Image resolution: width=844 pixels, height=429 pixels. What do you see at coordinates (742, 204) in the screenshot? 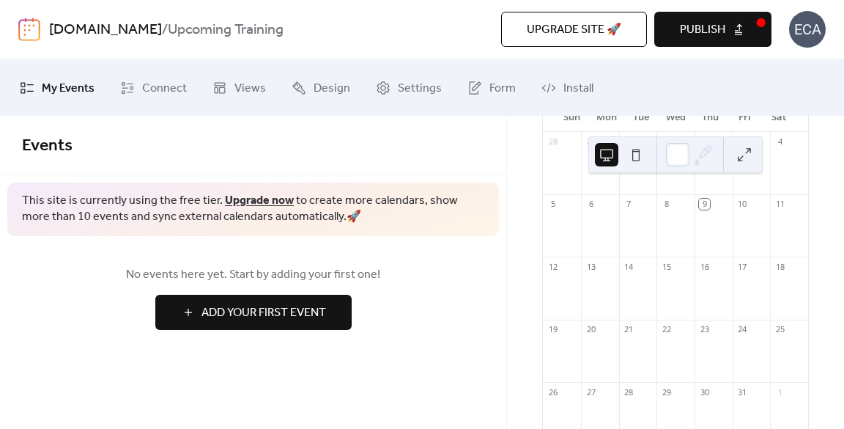
I see `div: 10` at bounding box center [742, 204].